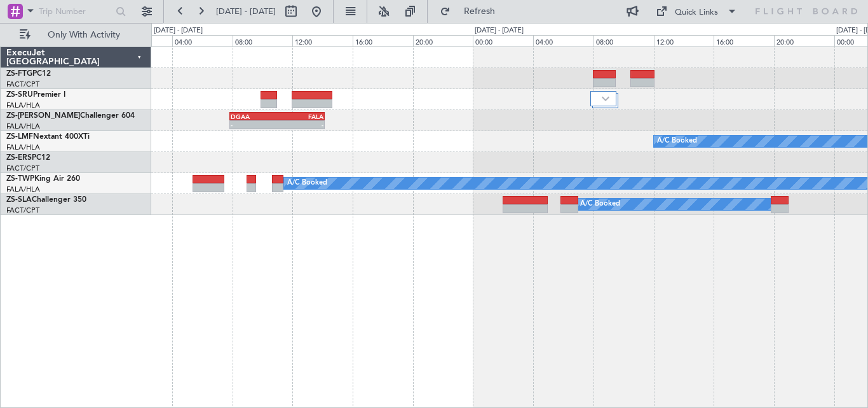  I want to click on span: Only With Activity, so click(83, 35).